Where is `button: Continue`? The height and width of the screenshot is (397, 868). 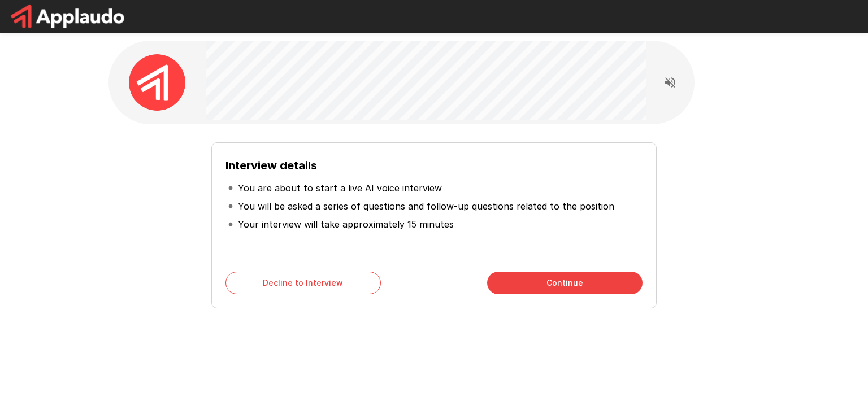
button: Continue is located at coordinates (565, 283).